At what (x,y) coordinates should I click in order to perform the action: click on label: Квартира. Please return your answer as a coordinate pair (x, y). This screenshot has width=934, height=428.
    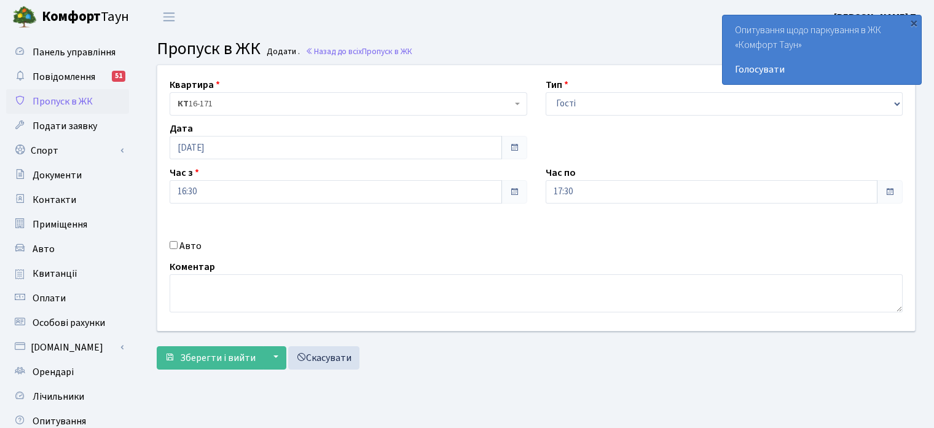
    Looking at the image, I should click on (195, 85).